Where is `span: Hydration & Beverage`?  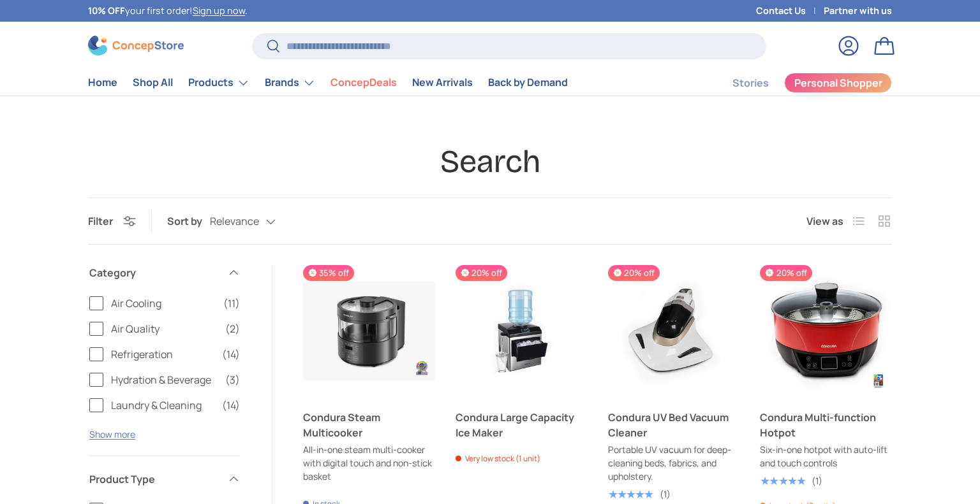
span: Hydration & Beverage is located at coordinates (164, 380).